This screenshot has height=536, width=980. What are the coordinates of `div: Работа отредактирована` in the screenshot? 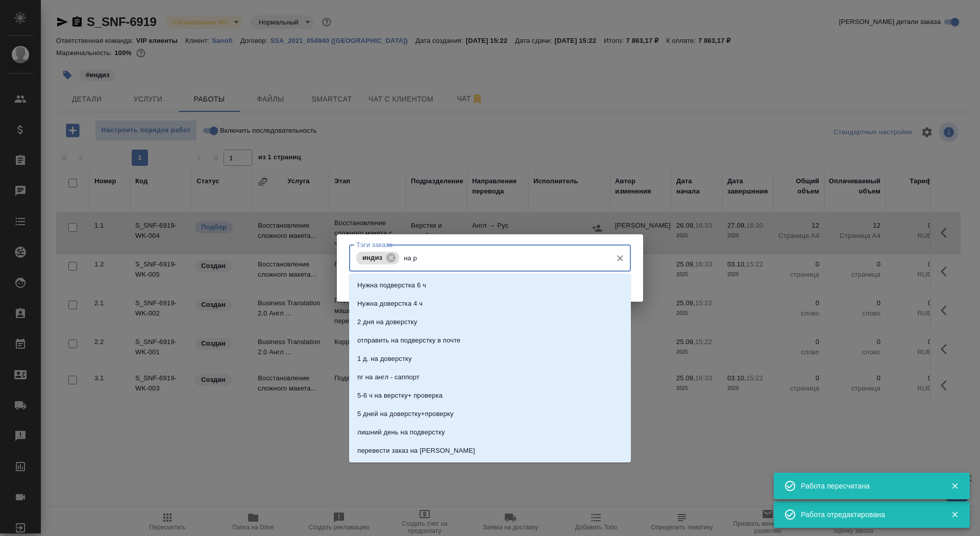 It's located at (869, 515).